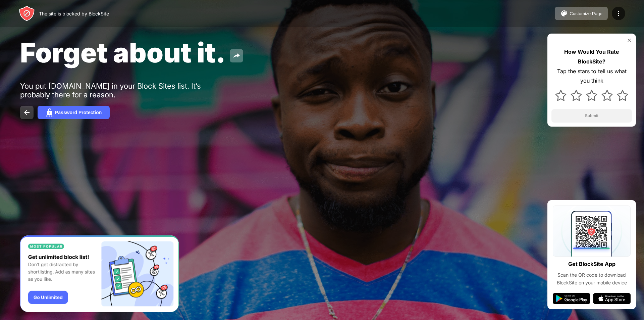 The width and height of the screenshot is (644, 320). What do you see at coordinates (592, 231) in the screenshot?
I see `img: qrcode.svg` at bounding box center [592, 231].